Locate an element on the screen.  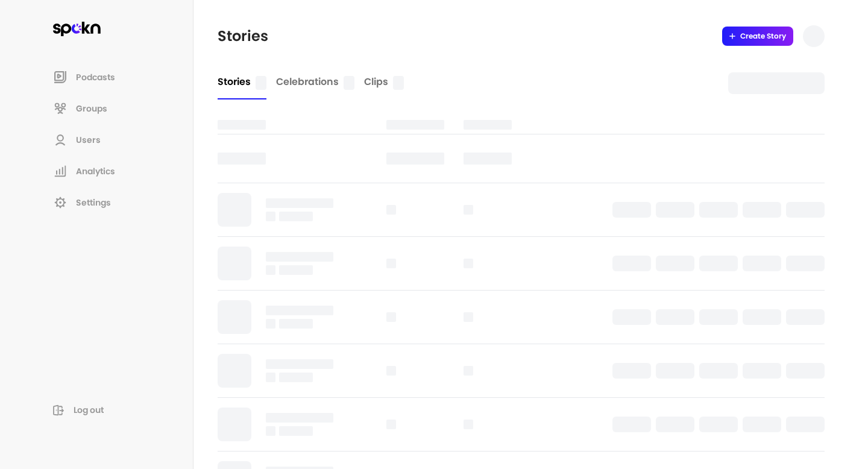
span: Clips is located at coordinates (376, 81).